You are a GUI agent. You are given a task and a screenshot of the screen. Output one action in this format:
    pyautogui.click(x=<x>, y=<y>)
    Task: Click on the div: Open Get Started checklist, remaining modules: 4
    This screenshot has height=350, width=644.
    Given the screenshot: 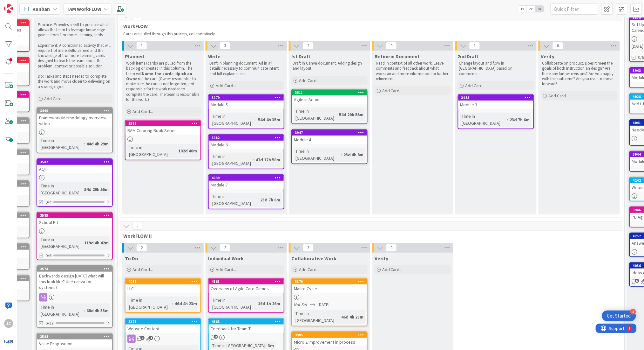 What is the action you would take?
    pyautogui.click(x=619, y=316)
    